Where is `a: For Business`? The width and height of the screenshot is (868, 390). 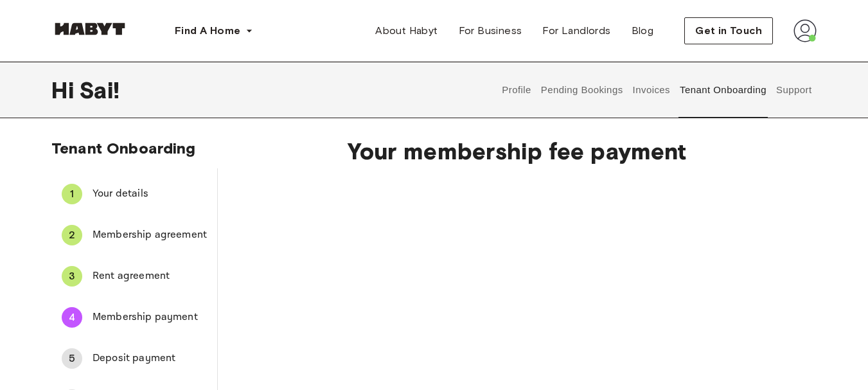
a: For Business is located at coordinates (490, 31).